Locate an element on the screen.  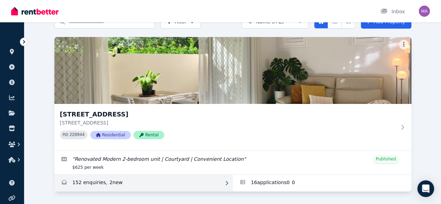
img: RentBetter is located at coordinates (35, 11).